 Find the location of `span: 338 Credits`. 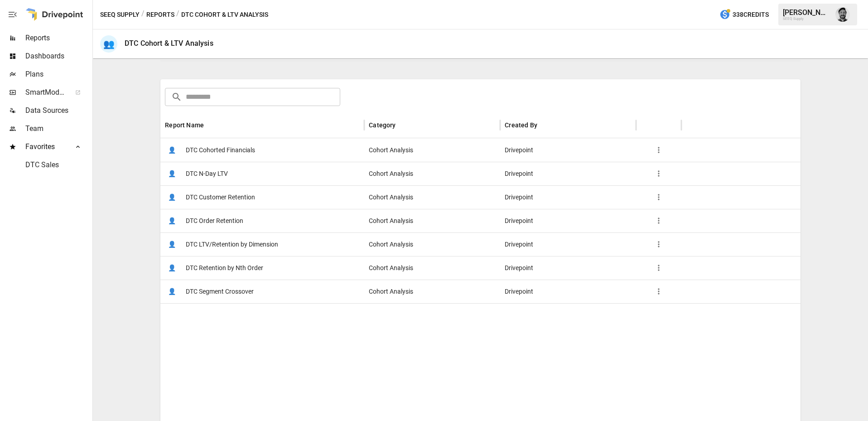

span: 338 Credits is located at coordinates (750, 14).